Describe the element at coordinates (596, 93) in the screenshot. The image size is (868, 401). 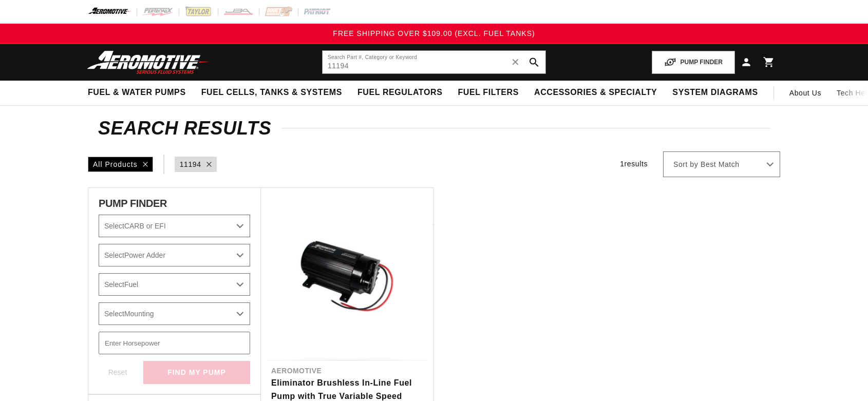
I see `summary: Accessories & Specialty` at that location.